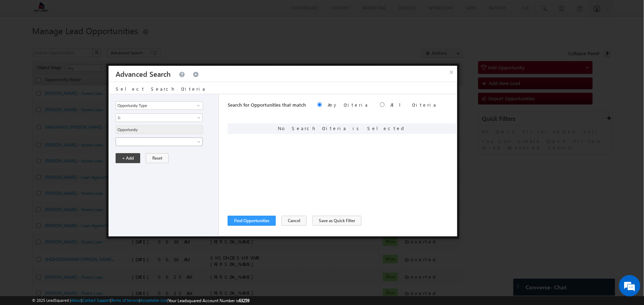  I want to click on button: Cancel, so click(294, 221).